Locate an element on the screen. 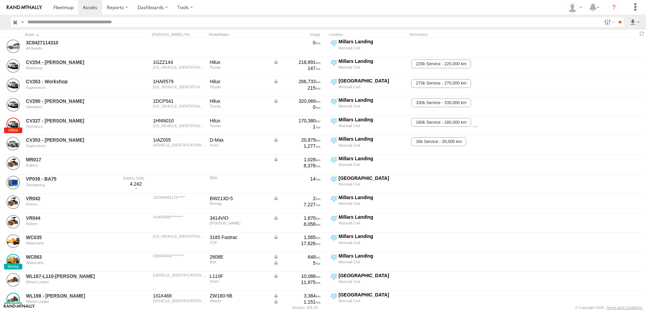 The image size is (646, 311). span: 30k Service - 30,000 km is located at coordinates (439, 142).